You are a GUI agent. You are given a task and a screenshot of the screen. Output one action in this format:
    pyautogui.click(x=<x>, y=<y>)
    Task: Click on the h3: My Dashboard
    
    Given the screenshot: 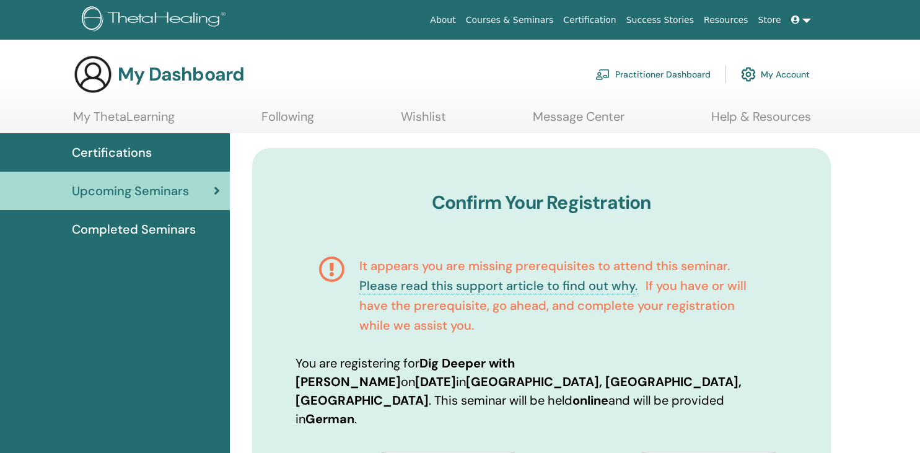 What is the action you would take?
    pyautogui.click(x=181, y=74)
    